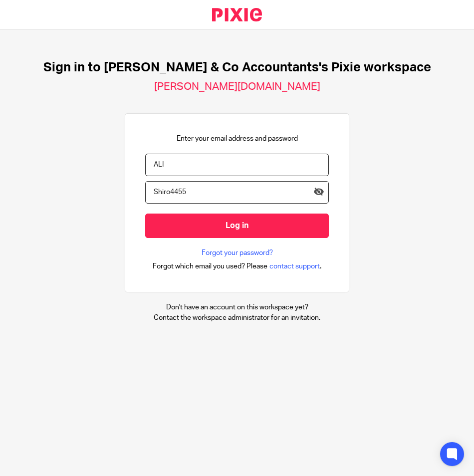 Image resolution: width=474 pixels, height=476 pixels. What do you see at coordinates (237, 253) in the screenshot?
I see `a: Forgot your password?` at bounding box center [237, 253].